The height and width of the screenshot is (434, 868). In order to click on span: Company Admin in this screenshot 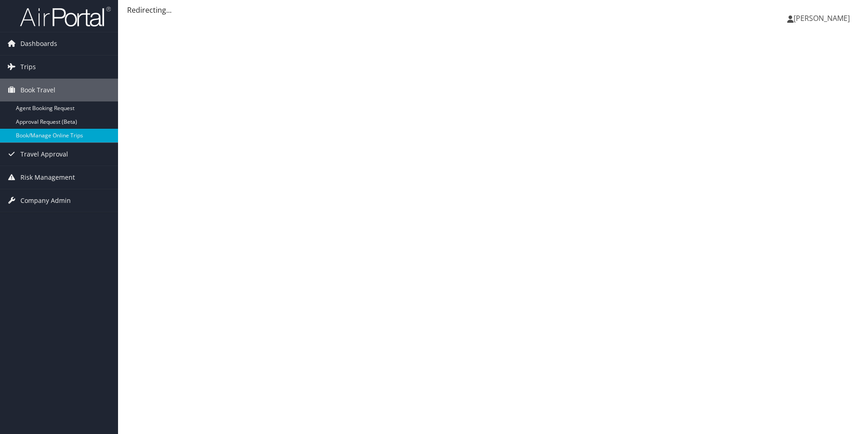, I will do `click(46, 200)`.